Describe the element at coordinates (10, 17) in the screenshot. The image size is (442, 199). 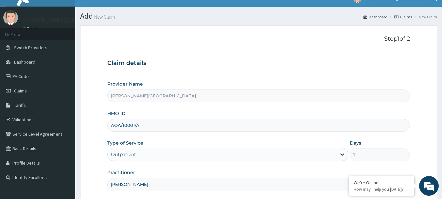
I see `img: User Image` at that location.